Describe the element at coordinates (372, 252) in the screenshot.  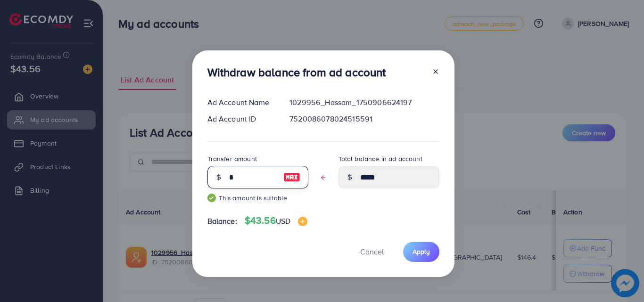
I see `button: Cancel` at that location.